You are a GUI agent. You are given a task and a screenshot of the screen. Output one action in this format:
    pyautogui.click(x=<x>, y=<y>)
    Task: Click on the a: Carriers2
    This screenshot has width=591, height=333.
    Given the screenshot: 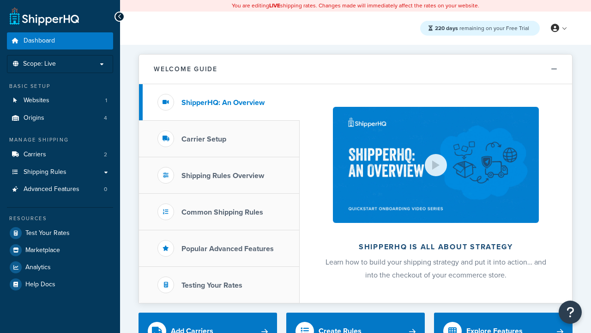 What is the action you would take?
    pyautogui.click(x=60, y=154)
    